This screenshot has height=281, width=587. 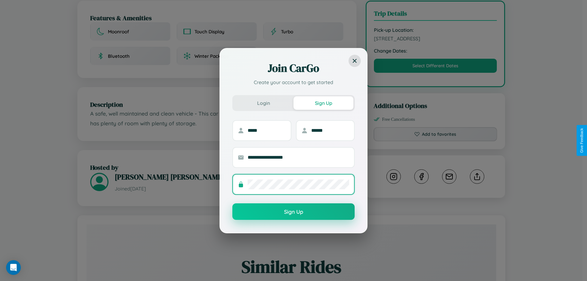 What do you see at coordinates (582, 140) in the screenshot?
I see `div: Give Feedback` at bounding box center [582, 140].